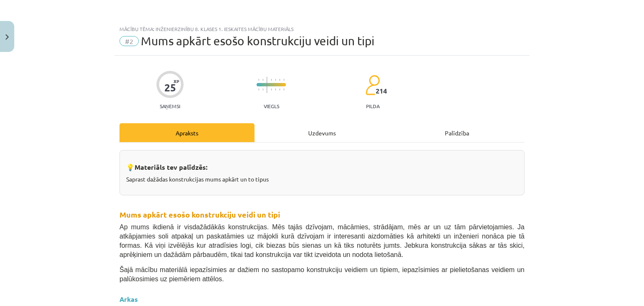 This screenshot has height=306, width=644. I want to click on strong: Mums apkārt esošo konstrukciju veidi un tipi, so click(200, 214).